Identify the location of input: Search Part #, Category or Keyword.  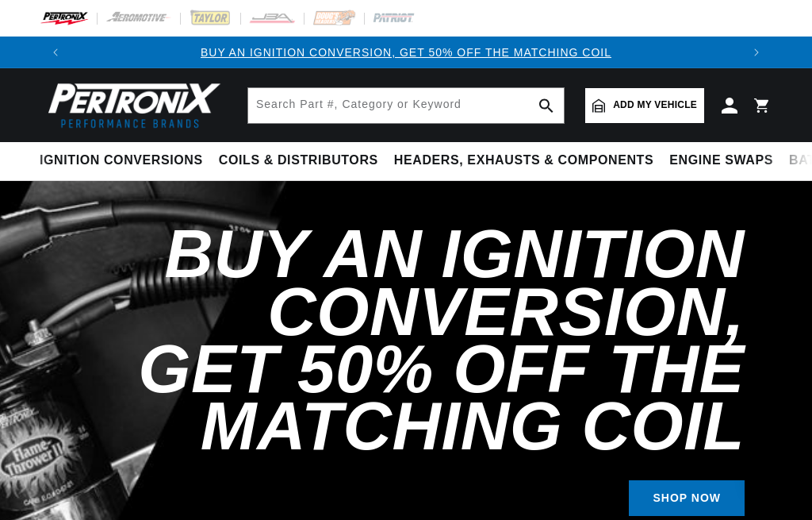
(406, 106).